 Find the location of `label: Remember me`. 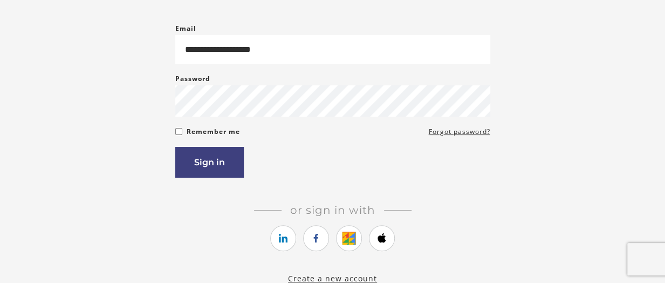

label: Remember me is located at coordinates (213, 132).